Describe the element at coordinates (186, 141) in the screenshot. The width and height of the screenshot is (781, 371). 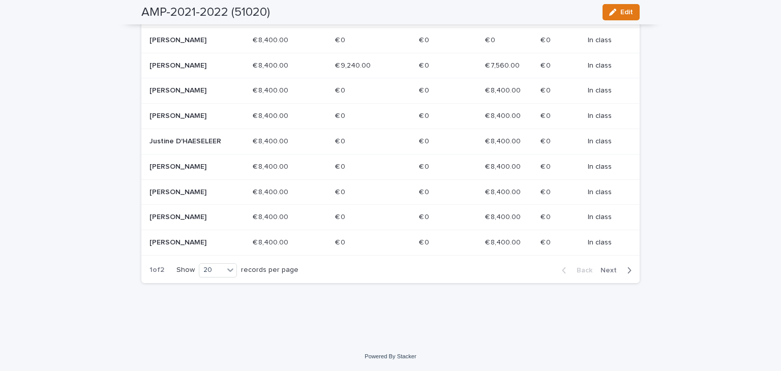
I see `p: Justine D'HAESELEER` at that location.